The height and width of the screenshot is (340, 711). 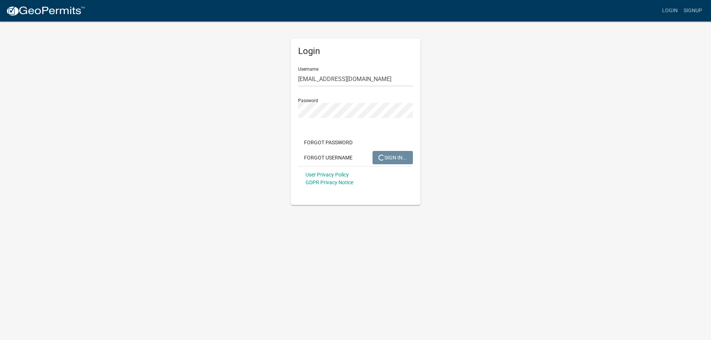 I want to click on h5: Login, so click(x=355, y=51).